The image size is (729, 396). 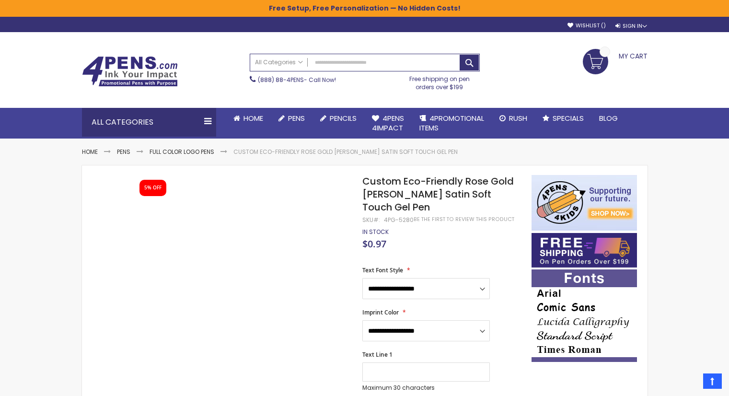 What do you see at coordinates (376, 232) in the screenshot?
I see `span: In stock` at bounding box center [376, 232].